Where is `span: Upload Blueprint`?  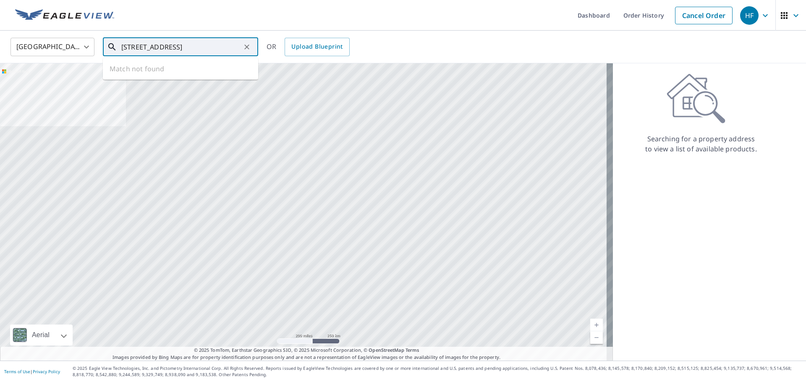 span: Upload Blueprint is located at coordinates (317, 47).